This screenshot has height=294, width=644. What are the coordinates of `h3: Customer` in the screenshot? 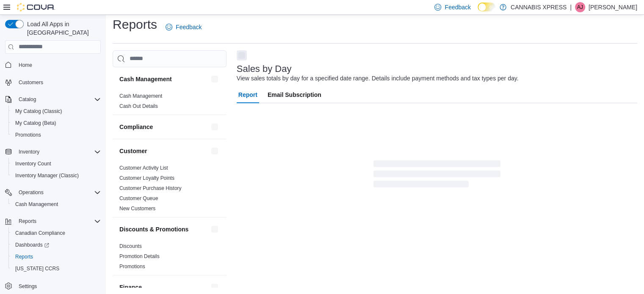 It's located at (133, 151).